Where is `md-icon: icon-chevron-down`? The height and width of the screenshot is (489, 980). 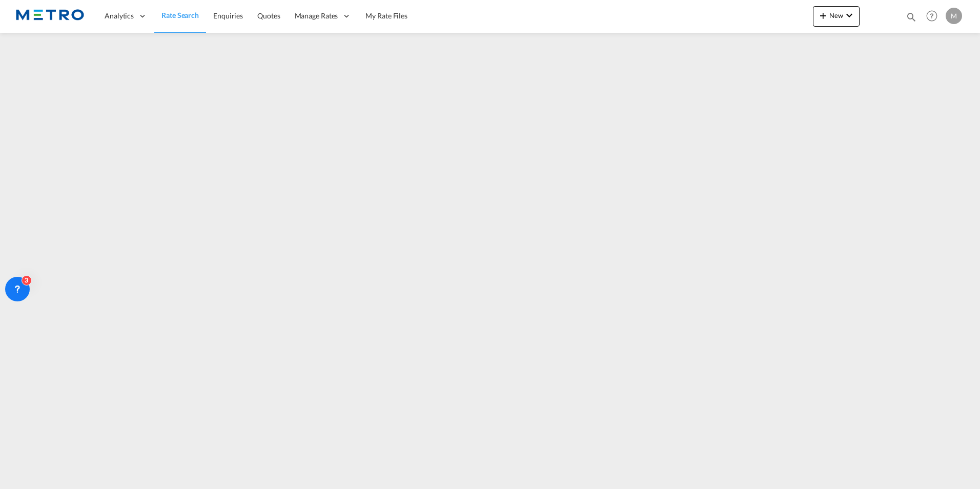 md-icon: icon-chevron-down is located at coordinates (849, 15).